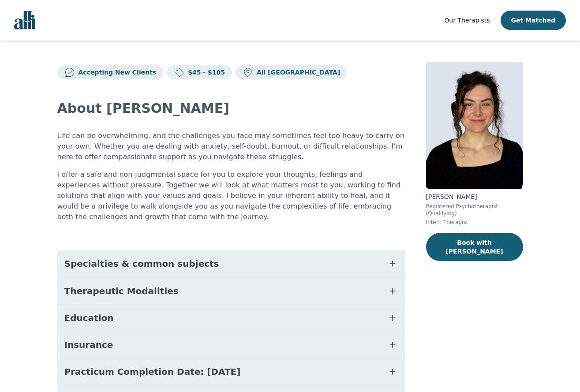 The height and width of the screenshot is (392, 580). I want to click on span: Specialties & common subjects, so click(142, 264).